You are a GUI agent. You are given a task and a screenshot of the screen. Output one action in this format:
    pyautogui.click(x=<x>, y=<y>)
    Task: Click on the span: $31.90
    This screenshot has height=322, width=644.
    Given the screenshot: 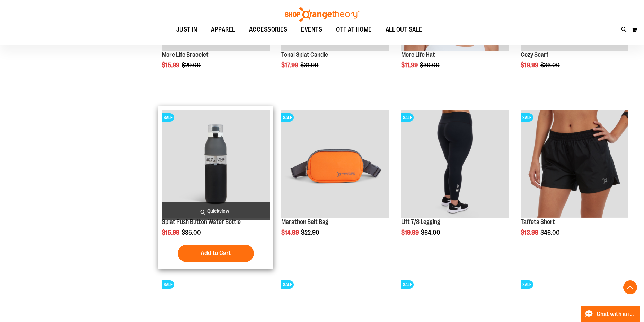 What is the action you would take?
    pyautogui.click(x=310, y=66)
    